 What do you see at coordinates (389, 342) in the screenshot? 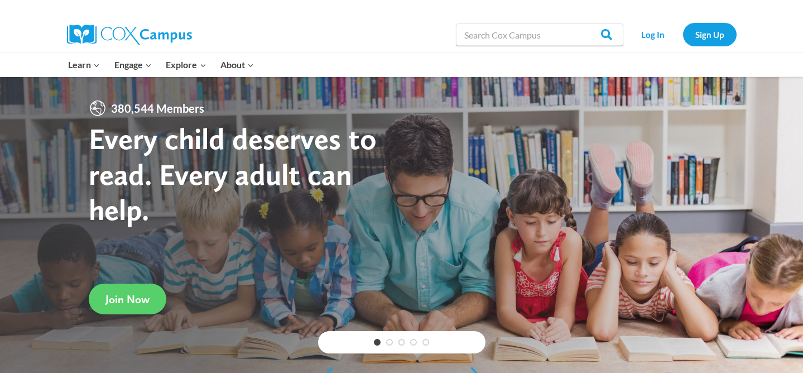
I see `a: 2` at bounding box center [389, 342].